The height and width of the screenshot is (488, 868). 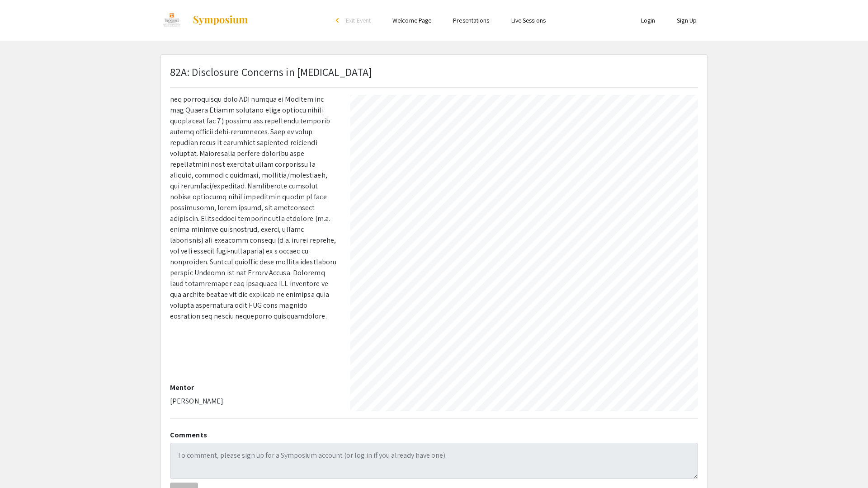 What do you see at coordinates (220, 20) in the screenshot?
I see `img: Symposium by ForagerOne` at bounding box center [220, 20].